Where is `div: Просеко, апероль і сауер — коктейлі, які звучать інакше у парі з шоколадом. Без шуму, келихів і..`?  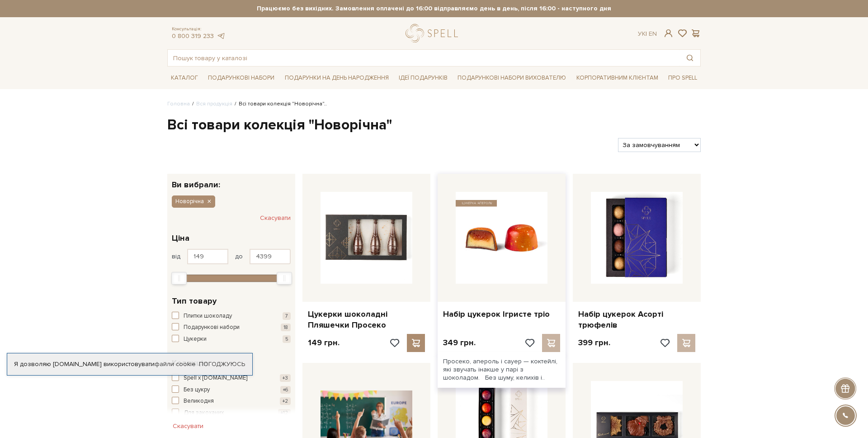 div: Просеко, апероль і сауер — коктейлі, які звучать інакше у парі з шоколадом. Без шуму, келихів і.. is located at coordinates (501, 370).